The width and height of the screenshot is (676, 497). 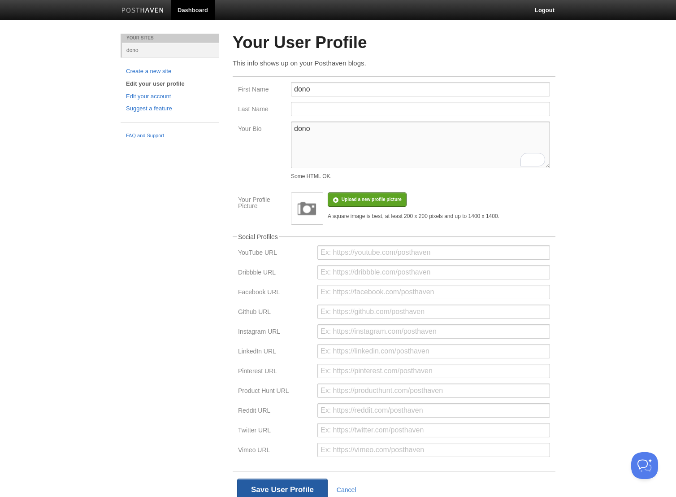 I want to click on label: Facebook URL, so click(x=275, y=293).